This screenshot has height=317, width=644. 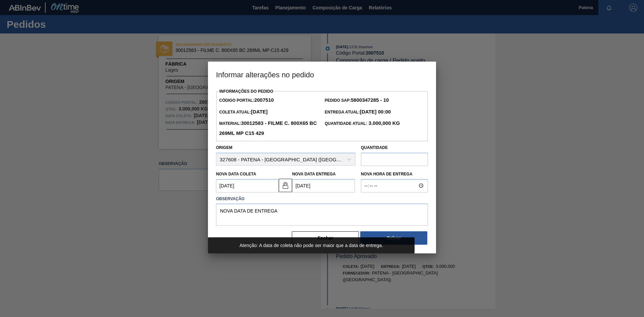 What do you see at coordinates (314, 174) in the screenshot?
I see `label: Nova Data Entrega` at bounding box center [314, 174].